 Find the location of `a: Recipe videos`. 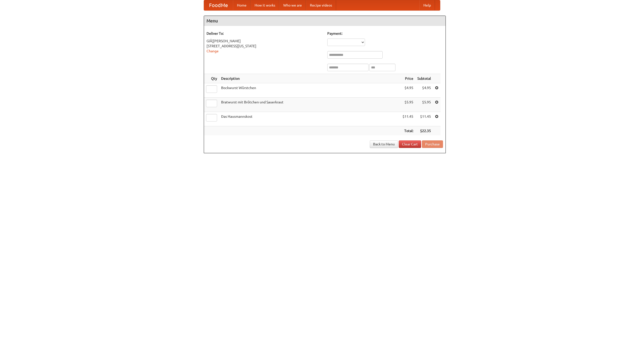

a: Recipe videos is located at coordinates (321, 5).